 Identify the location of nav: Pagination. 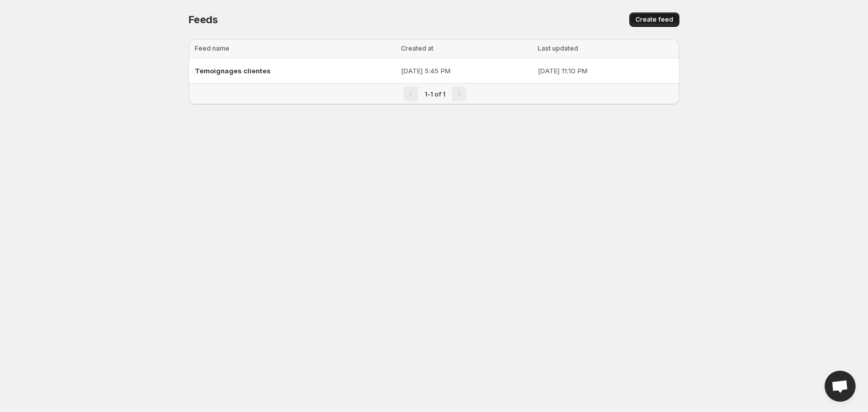
(434, 93).